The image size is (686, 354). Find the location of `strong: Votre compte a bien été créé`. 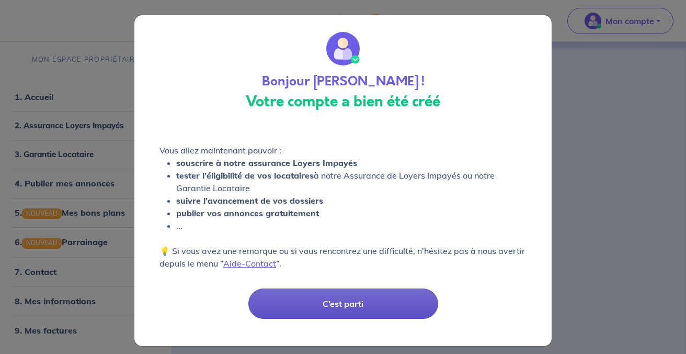

strong: Votre compte a bien été créé is located at coordinates (343, 101).